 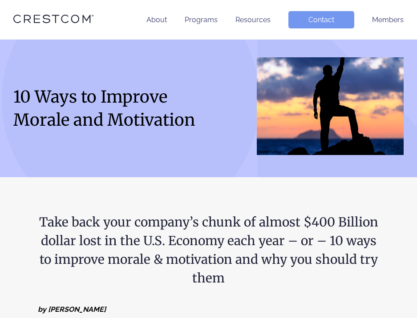 What do you see at coordinates (253, 20) in the screenshot?
I see `a: Resources` at bounding box center [253, 20].